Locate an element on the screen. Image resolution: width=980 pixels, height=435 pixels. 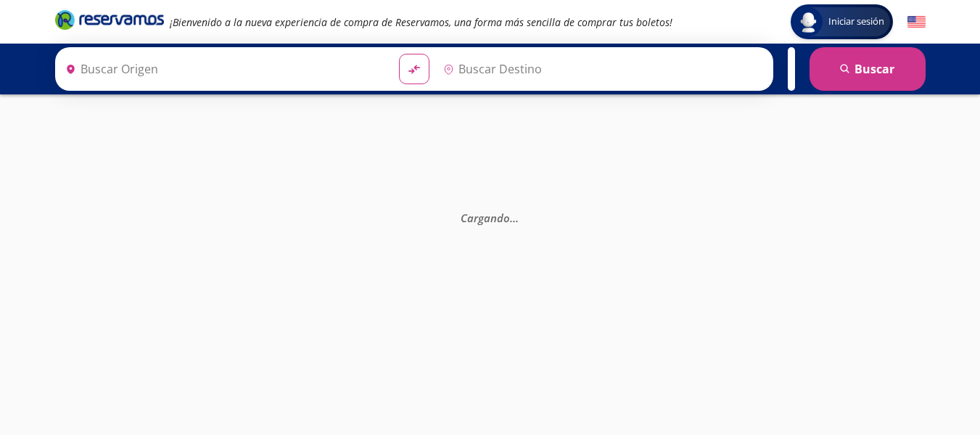
a: Brand Logo is located at coordinates (109, 21).